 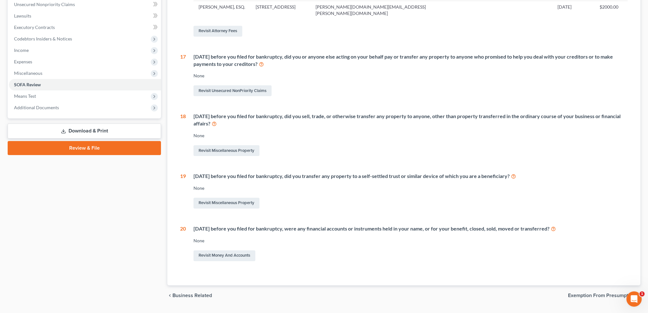 What do you see at coordinates (190, 296) in the screenshot?
I see `button: chevron_left Business Related` at bounding box center [190, 296].